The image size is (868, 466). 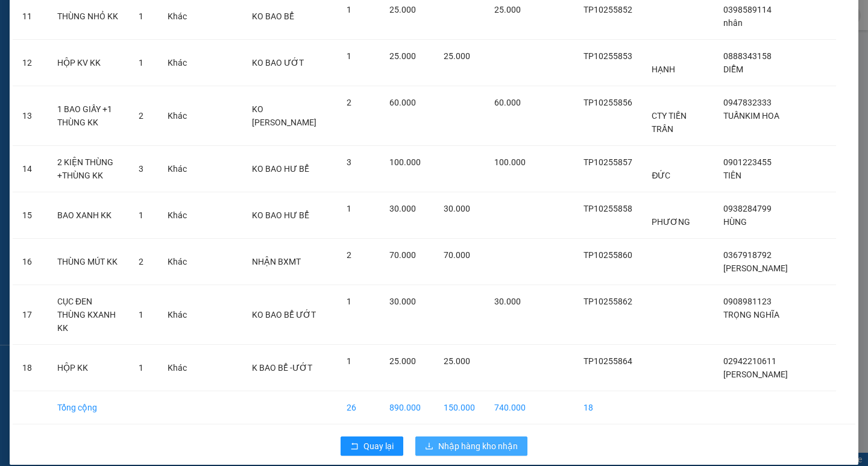 I want to click on p: NHẬN:, so click(x=90, y=57).